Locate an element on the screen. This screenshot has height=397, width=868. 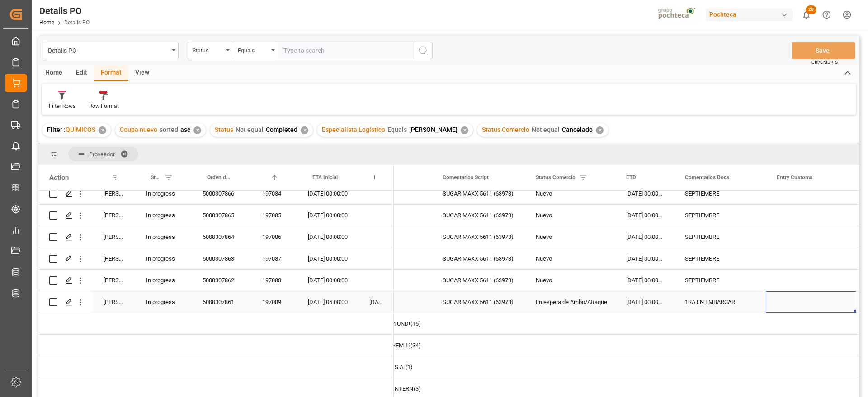
div: Status is located at coordinates (208, 49).